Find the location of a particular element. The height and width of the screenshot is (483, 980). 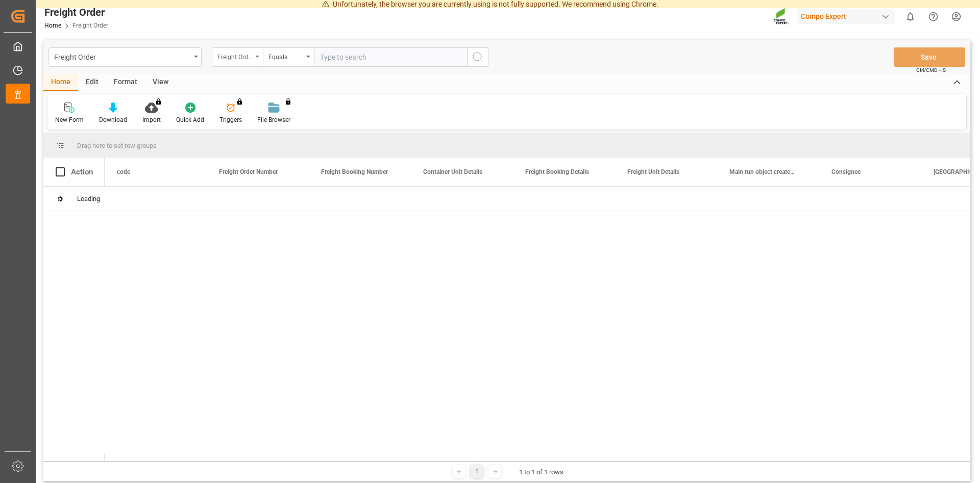

input: Type to search is located at coordinates (390, 57).